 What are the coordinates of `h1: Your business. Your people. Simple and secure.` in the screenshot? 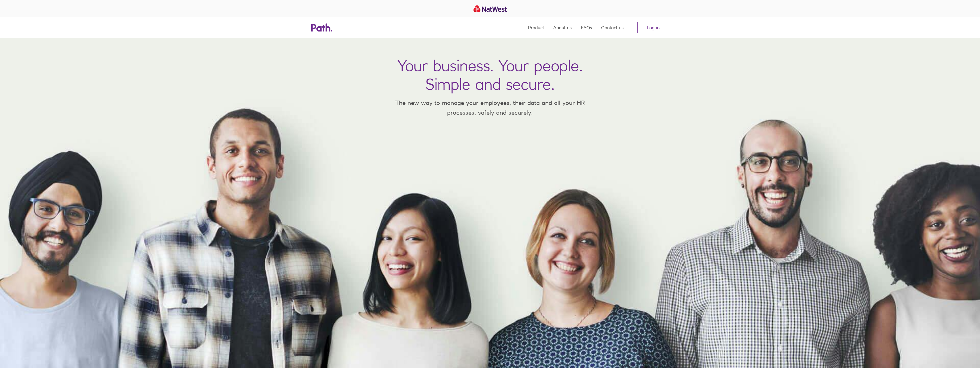 It's located at (490, 75).